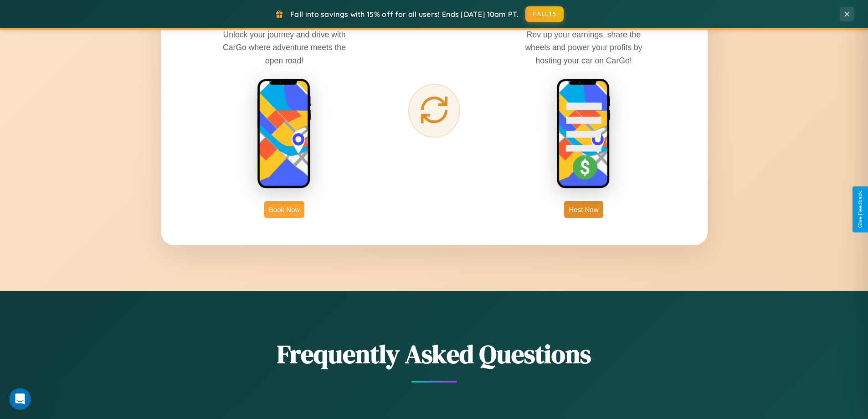 The image size is (868, 419). Describe the element at coordinates (544, 14) in the screenshot. I see `button: FALL15` at that location.